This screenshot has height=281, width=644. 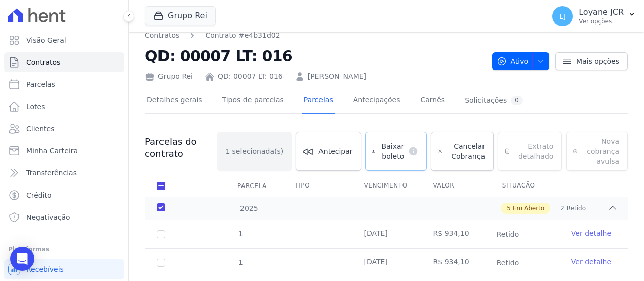 I want to click on h3: Parcelas do contrato, so click(x=181, y=148).